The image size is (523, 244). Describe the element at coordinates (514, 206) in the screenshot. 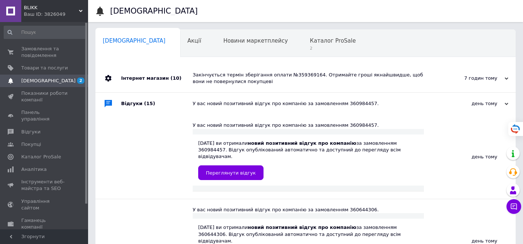

I see `button: Чат з покупцем` at that location.